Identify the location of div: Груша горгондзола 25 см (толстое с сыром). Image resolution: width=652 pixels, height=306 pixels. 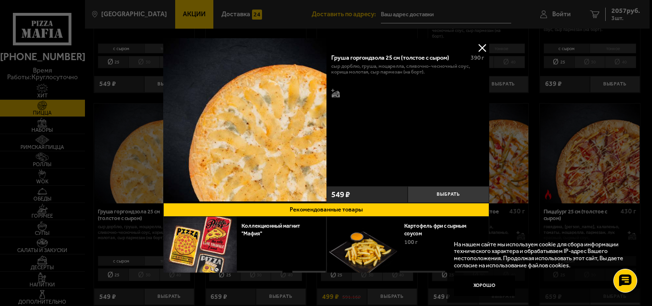
(397, 57).